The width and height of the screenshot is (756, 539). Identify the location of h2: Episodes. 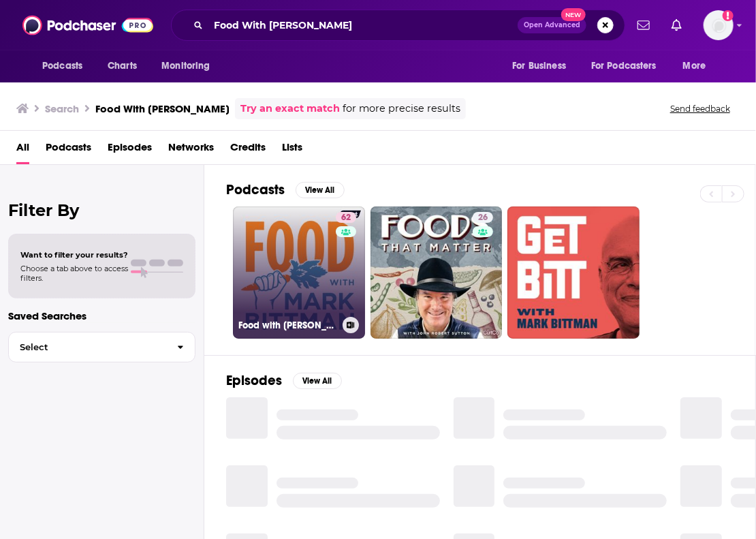
(254, 380).